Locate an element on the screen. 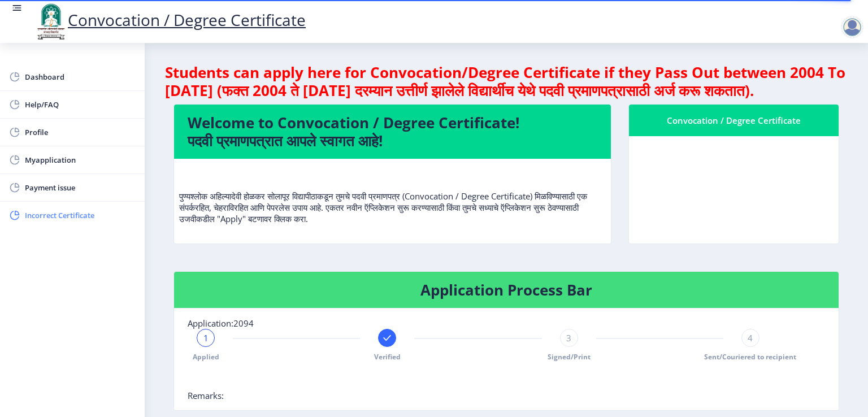 This screenshot has height=417, width=868. span: Myapplication is located at coordinates (80, 160).